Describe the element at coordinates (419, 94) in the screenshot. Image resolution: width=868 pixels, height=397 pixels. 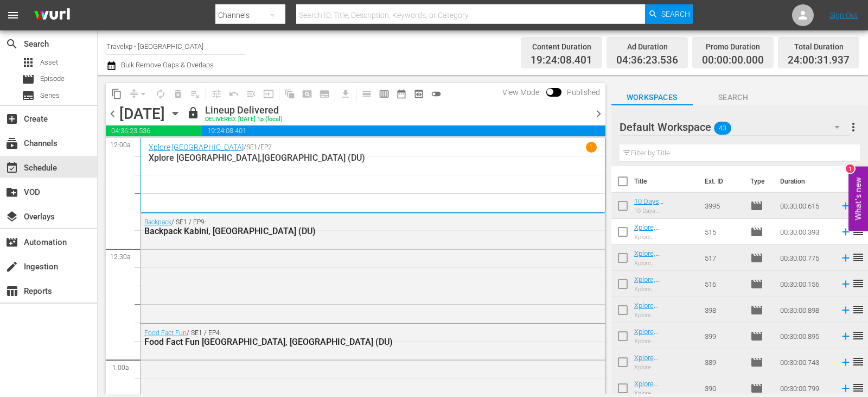
I see `span: preview_outlined` at that location.